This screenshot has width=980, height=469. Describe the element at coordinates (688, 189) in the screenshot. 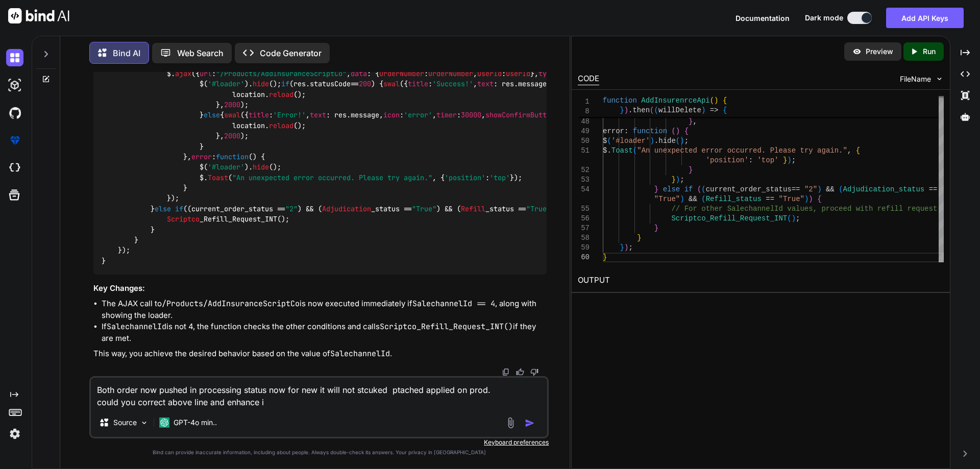

I see `span: if` at that location.